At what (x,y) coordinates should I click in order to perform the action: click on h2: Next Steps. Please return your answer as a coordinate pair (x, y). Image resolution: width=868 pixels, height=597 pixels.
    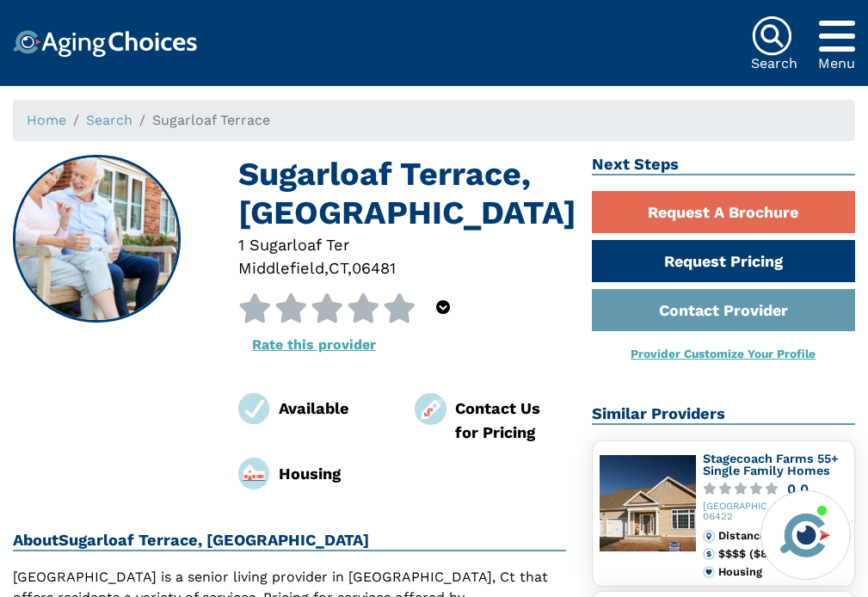
    Looking at the image, I should click on (723, 165).